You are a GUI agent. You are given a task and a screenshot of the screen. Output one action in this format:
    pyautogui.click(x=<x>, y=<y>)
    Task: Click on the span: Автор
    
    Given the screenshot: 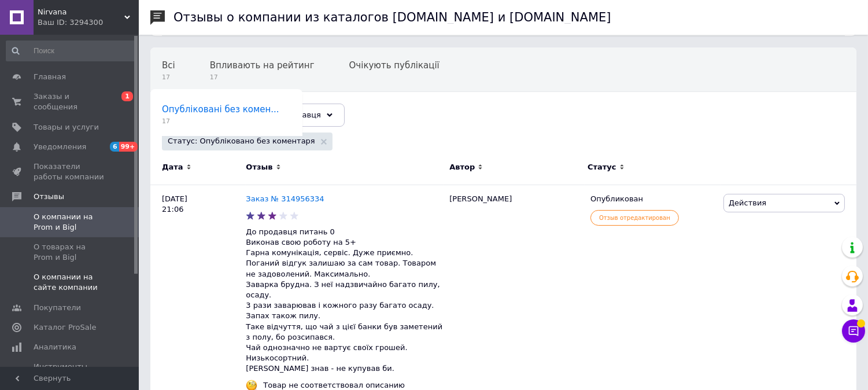 What is the action you would take?
    pyautogui.click(x=462, y=167)
    